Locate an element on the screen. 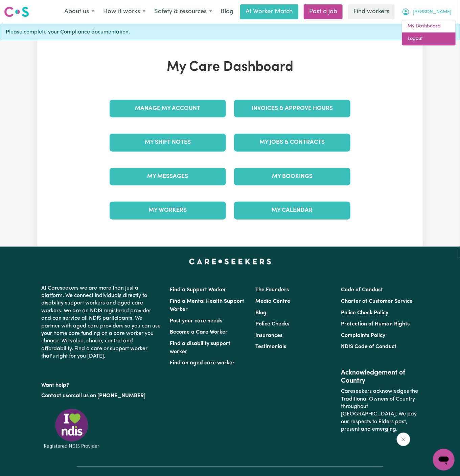  p: or is located at coordinates (102, 396).